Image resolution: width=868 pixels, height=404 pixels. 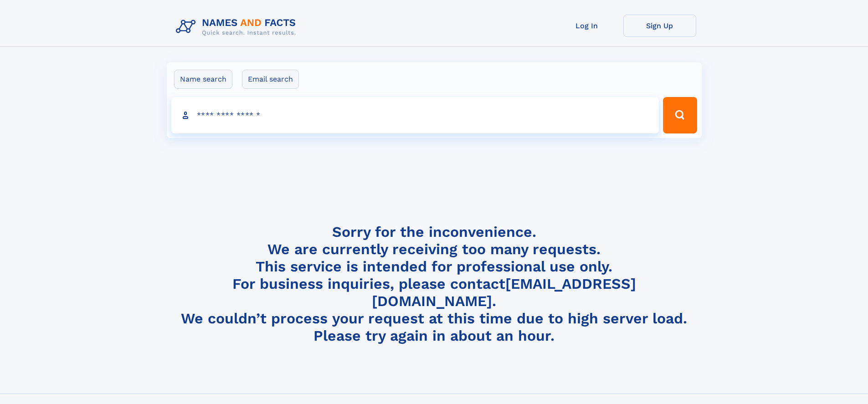 What do you see at coordinates (238, 27) in the screenshot?
I see `img: Logo Names and Facts` at bounding box center [238, 27].